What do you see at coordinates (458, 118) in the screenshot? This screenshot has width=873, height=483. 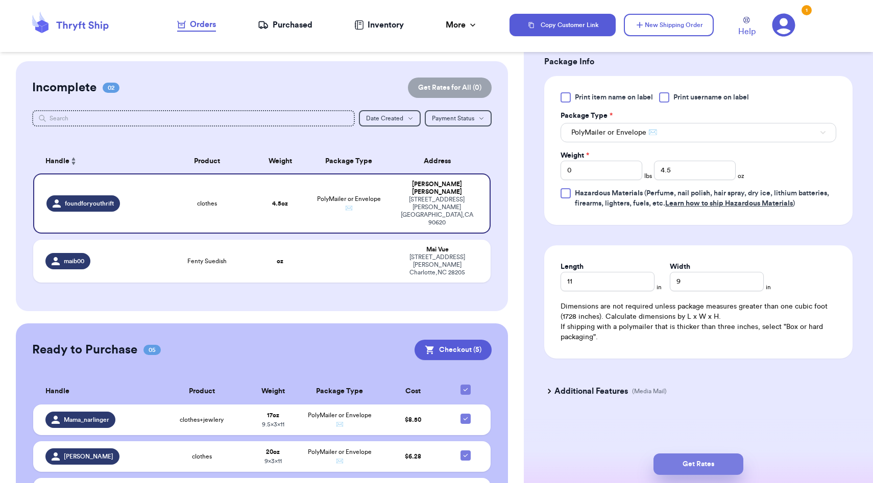 I see `button: Payment Status` at bounding box center [458, 118].